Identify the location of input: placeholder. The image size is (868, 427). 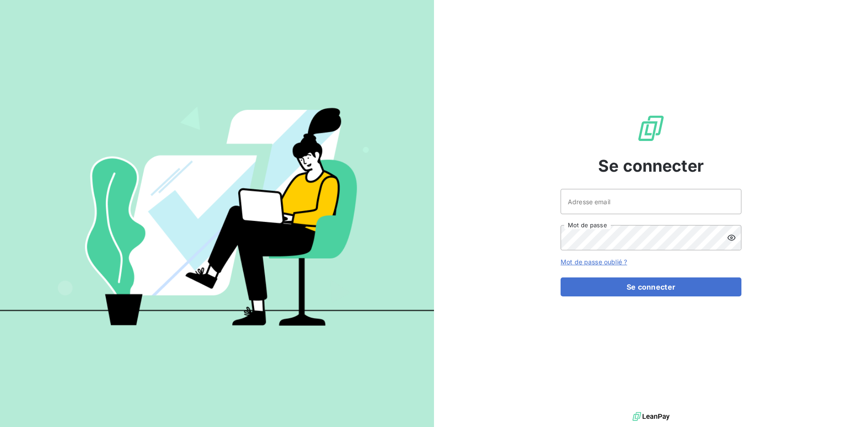
(651, 202).